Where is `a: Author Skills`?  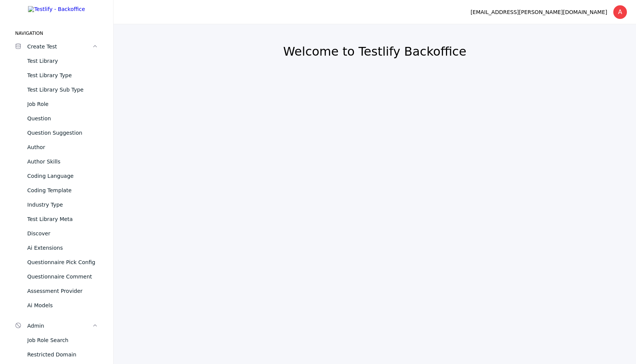
a: Author Skills is located at coordinates (56, 162).